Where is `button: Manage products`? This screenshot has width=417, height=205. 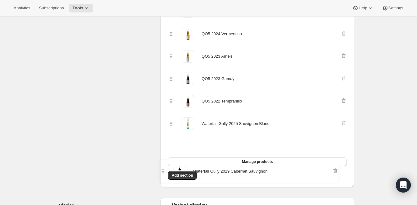 button: Manage products is located at coordinates (257, 162).